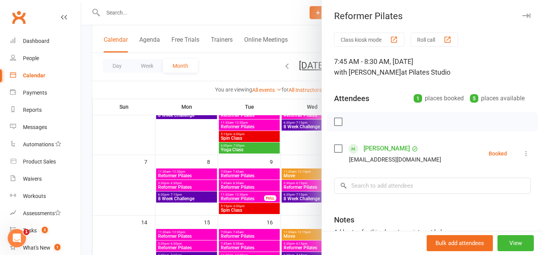 This screenshot has height=255, width=543. Describe the element at coordinates (42, 213) in the screenshot. I see `div: Assessments` at that location.